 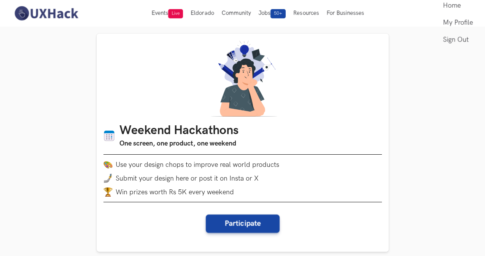 What do you see at coordinates (46, 13) in the screenshot?
I see `img: UXHack-logo.png` at bounding box center [46, 13].